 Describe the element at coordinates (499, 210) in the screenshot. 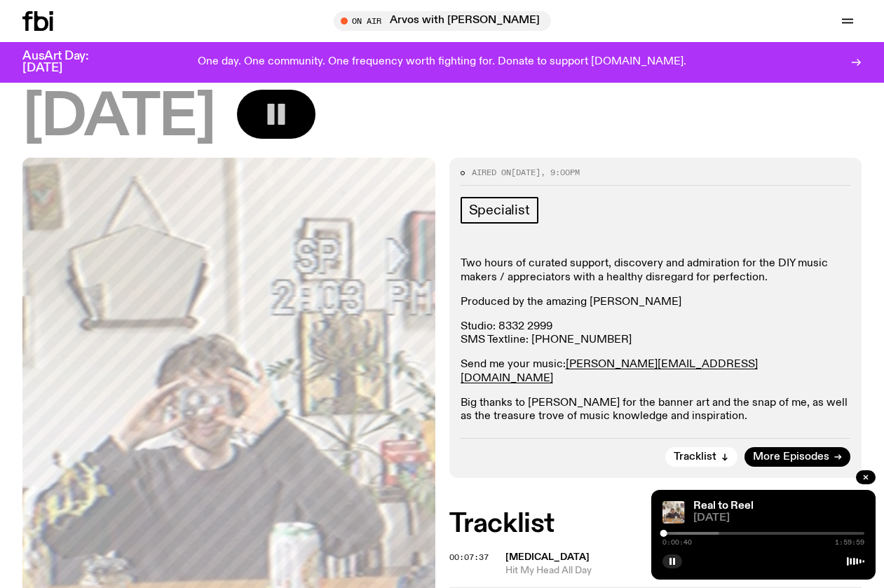

I see `span: Specialist` at that location.